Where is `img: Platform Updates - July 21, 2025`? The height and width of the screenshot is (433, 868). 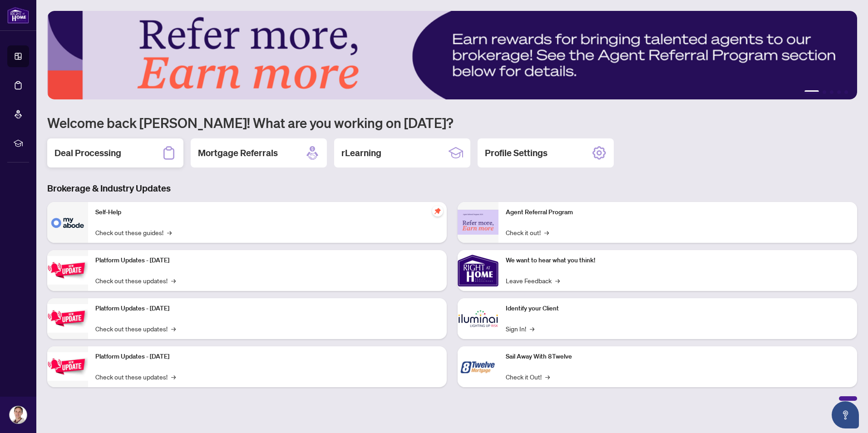 img: Platform Updates - July 21, 2025 is located at coordinates (68, 270).